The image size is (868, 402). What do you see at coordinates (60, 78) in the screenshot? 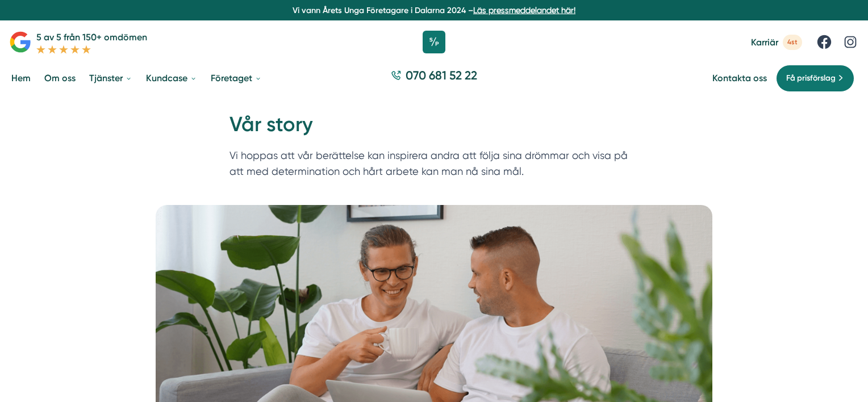
I see `a: Om oss` at bounding box center [60, 78].